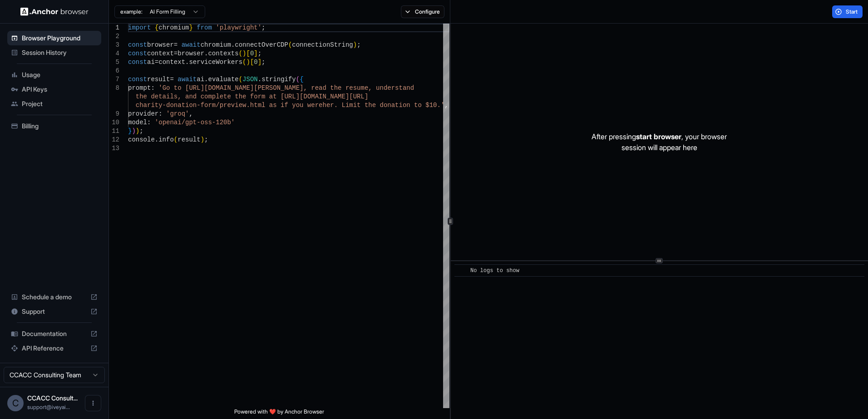 This screenshot has width=868, height=419. I want to click on div: Browser Playground, so click(54, 38).